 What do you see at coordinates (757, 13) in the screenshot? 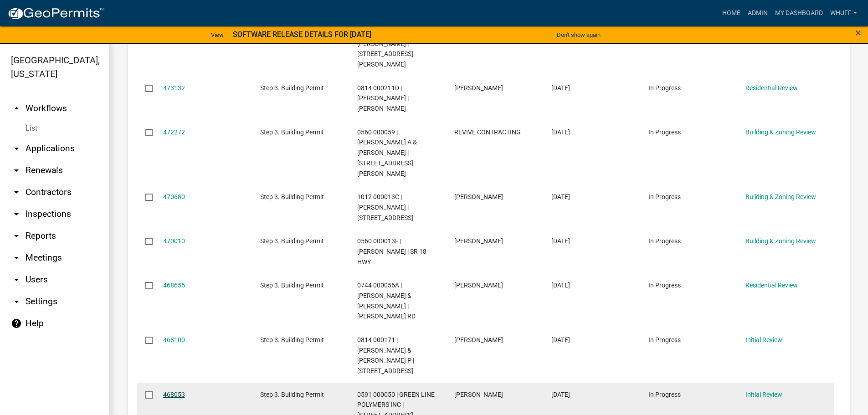
I see `a: Admin` at bounding box center [757, 13].